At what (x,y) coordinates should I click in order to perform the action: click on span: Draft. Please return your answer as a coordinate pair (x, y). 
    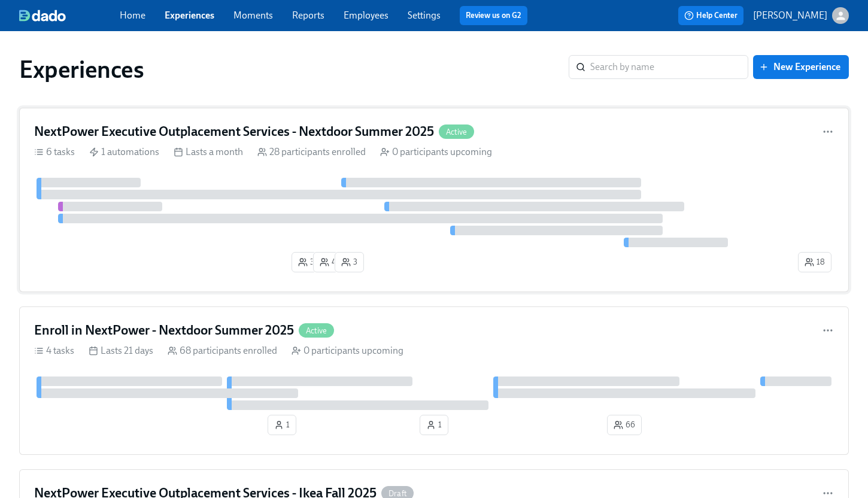
    Looking at the image, I should click on (398, 493).